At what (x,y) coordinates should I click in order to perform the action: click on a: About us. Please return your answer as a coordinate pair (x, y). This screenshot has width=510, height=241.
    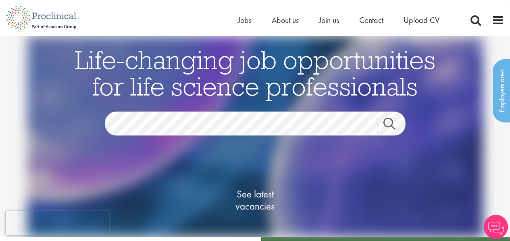
    Looking at the image, I should click on (285, 20).